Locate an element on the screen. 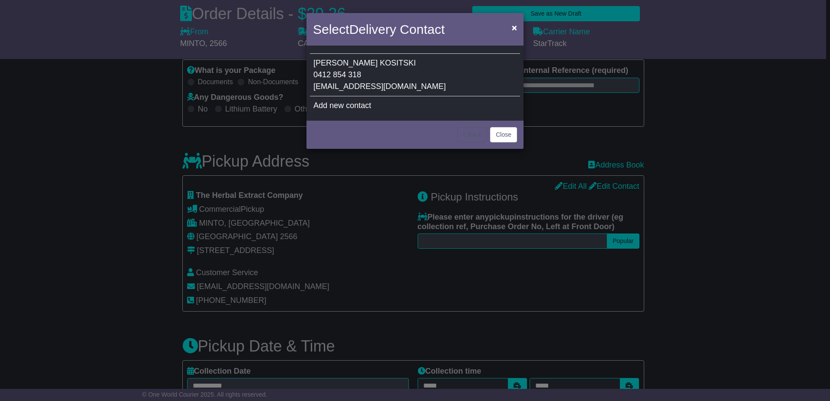 The image size is (830, 401). span: Delivery is located at coordinates (373, 29).